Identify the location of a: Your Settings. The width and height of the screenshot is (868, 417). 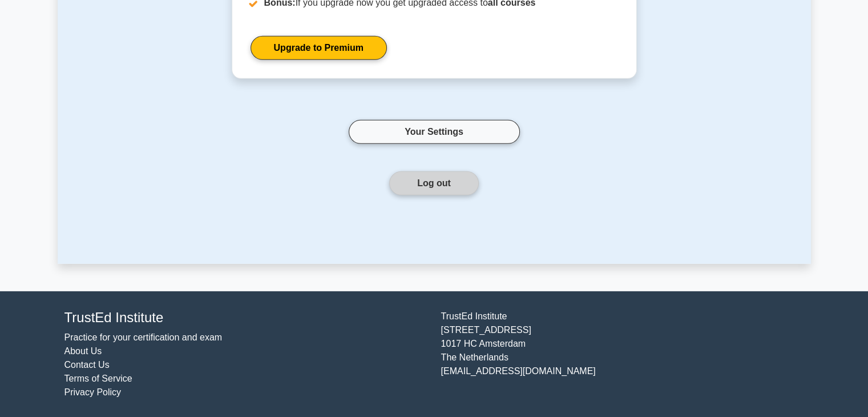
(434, 132).